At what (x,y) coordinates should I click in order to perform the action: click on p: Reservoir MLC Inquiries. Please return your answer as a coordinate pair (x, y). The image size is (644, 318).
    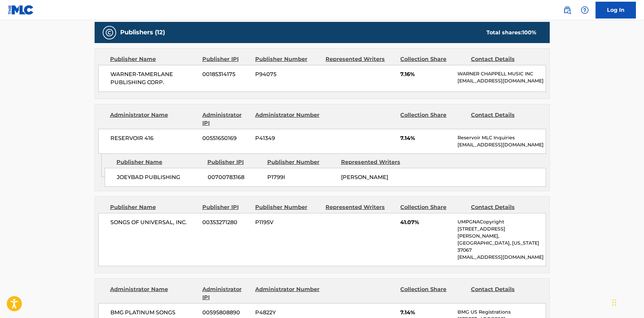
    Looking at the image, I should click on (501, 137).